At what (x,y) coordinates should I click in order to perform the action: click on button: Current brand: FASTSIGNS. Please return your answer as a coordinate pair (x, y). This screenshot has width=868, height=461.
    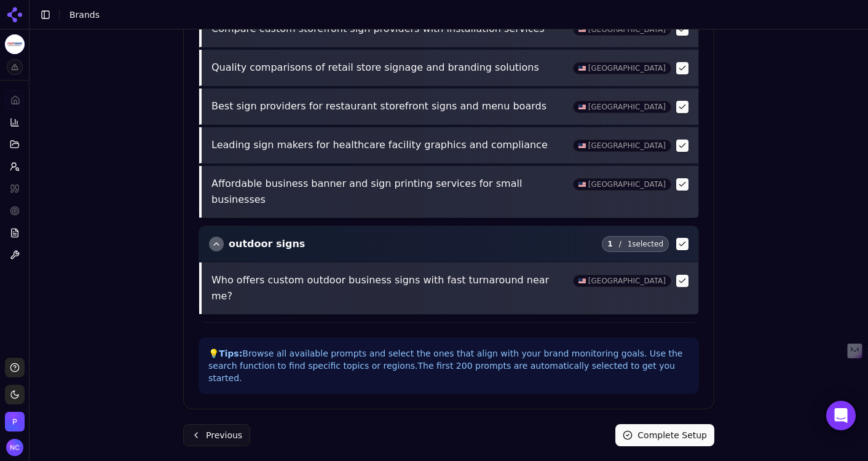
    Looking at the image, I should click on (15, 44).